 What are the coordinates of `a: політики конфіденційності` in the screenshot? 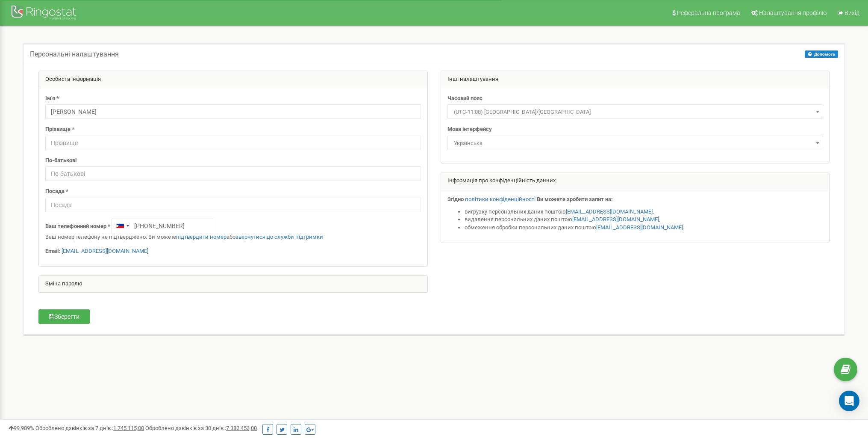 It's located at (500, 199).